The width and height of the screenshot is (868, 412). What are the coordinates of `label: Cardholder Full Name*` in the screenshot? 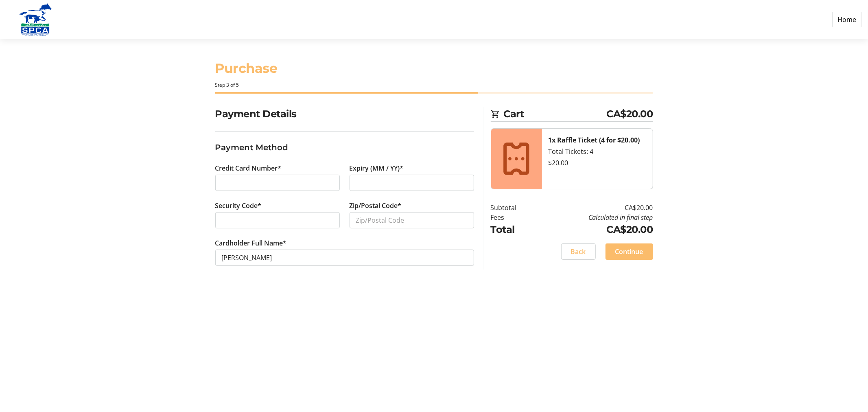 It's located at (251, 243).